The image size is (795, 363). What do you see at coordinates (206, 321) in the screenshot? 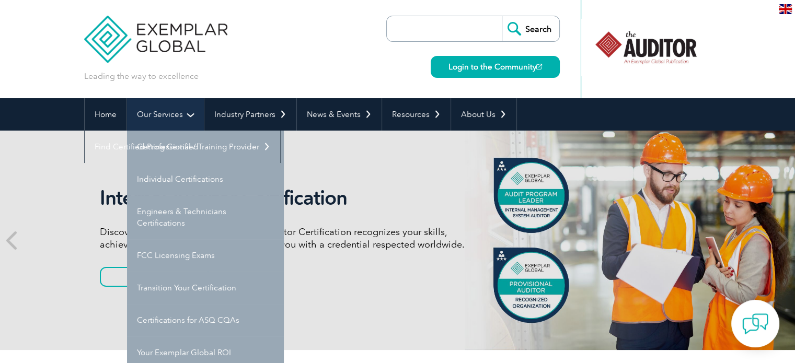
I see `a: Certifications for ASQ CQAs` at bounding box center [206, 321].